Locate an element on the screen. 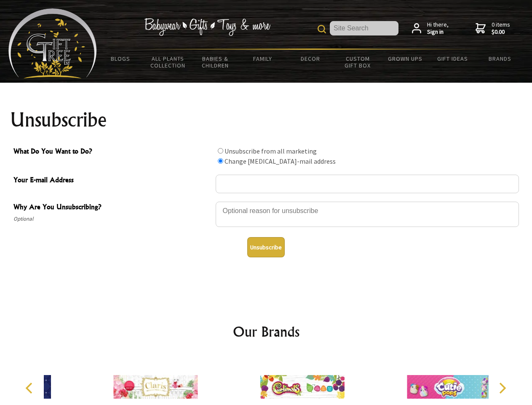 Image resolution: width=532 pixels, height=405 pixels. input: Site Search is located at coordinates (364, 28).